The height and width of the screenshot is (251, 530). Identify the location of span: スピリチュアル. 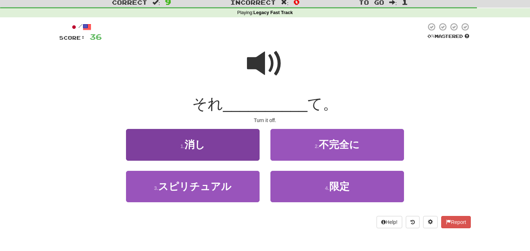
(195, 186).